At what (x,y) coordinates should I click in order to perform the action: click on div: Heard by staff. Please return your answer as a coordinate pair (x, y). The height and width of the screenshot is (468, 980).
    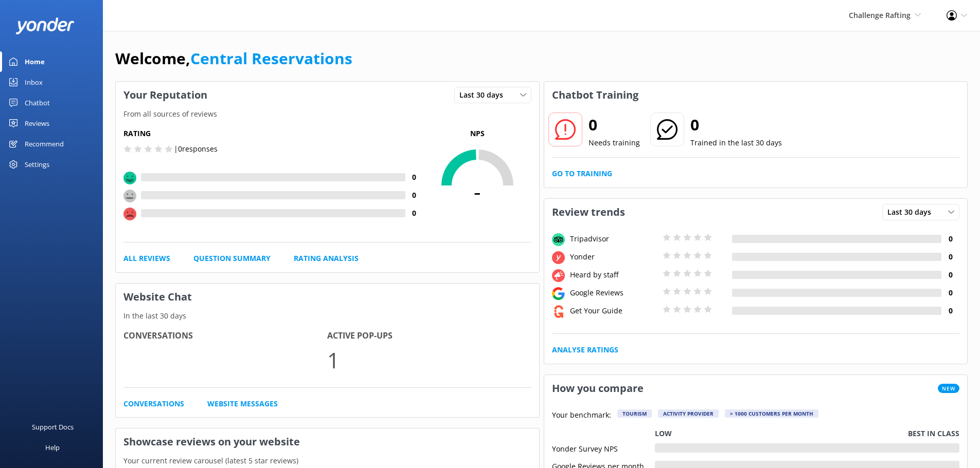
    Looking at the image, I should click on (614, 275).